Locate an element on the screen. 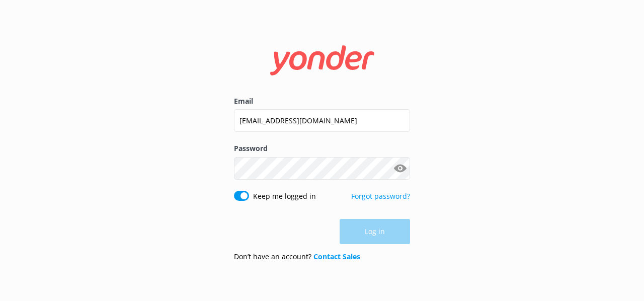  a: Contact Sales is located at coordinates (336, 256).